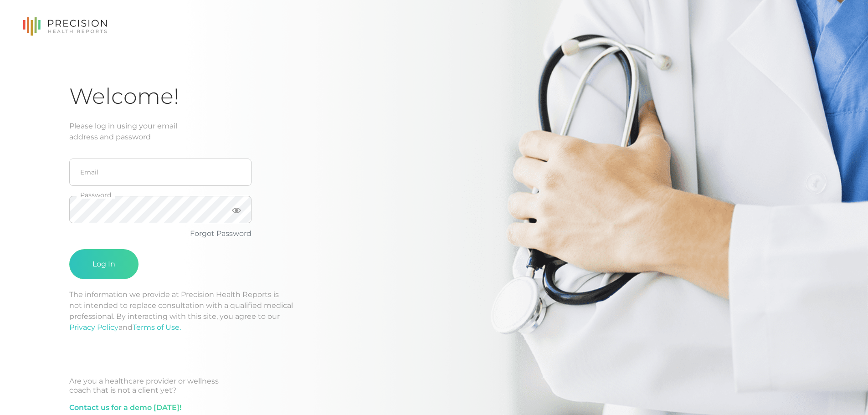 This screenshot has height=415, width=868. What do you see at coordinates (94, 327) in the screenshot?
I see `a: Privacy Policy` at bounding box center [94, 327].